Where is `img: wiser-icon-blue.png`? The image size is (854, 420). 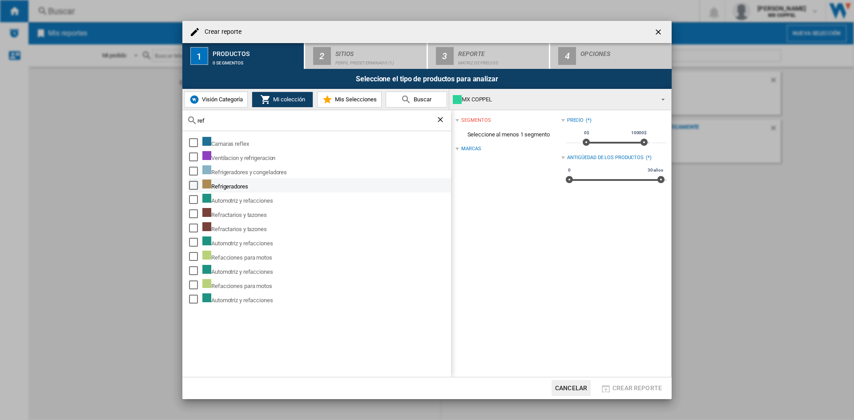
img: wiser-icon-blue.png is located at coordinates (194, 100).